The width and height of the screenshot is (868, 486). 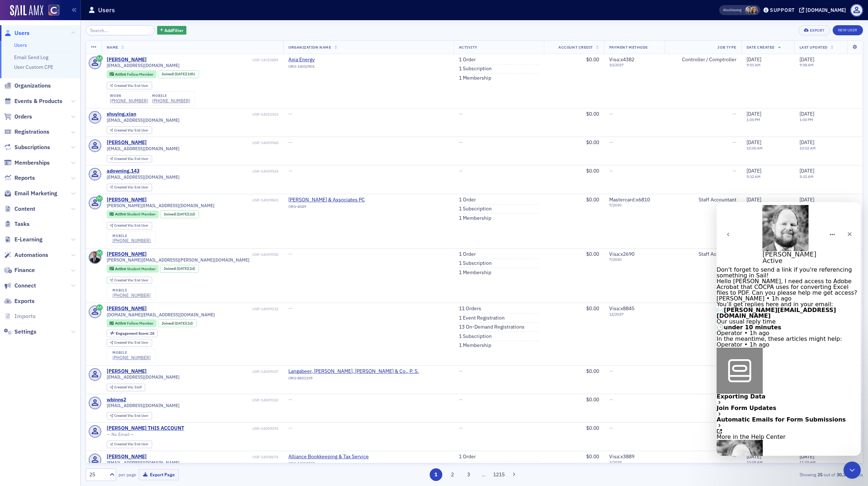 I want to click on div: 28, so click(x=135, y=334).